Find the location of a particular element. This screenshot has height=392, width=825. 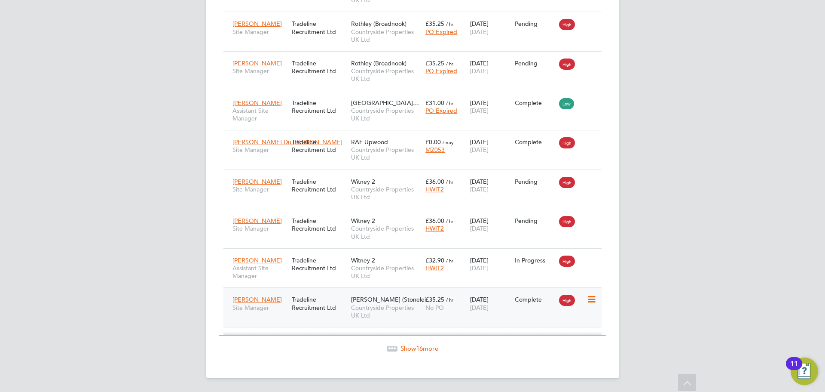

span: Show more is located at coordinates (419, 348).